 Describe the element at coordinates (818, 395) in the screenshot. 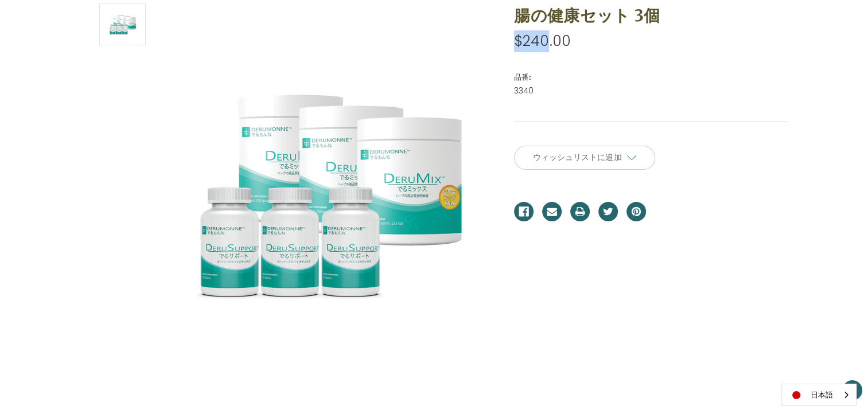

I see `aside: Language selected: 日本語` at that location.